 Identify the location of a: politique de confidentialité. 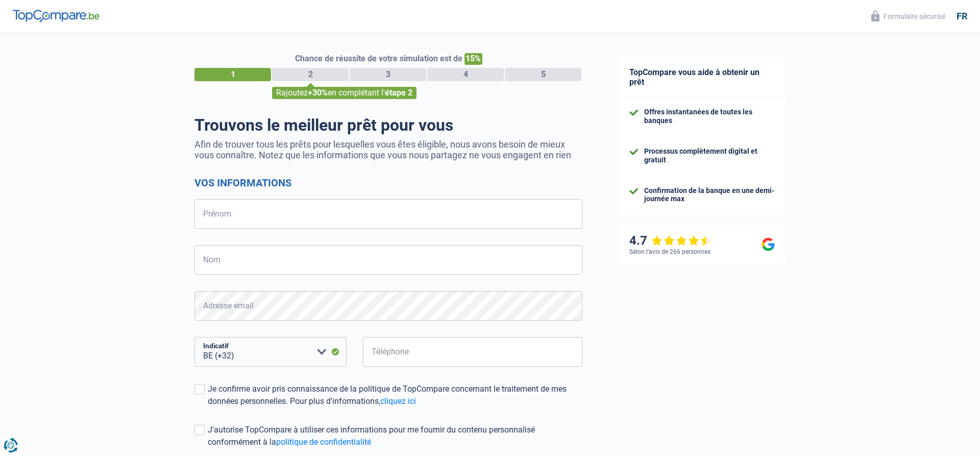
(324, 442).